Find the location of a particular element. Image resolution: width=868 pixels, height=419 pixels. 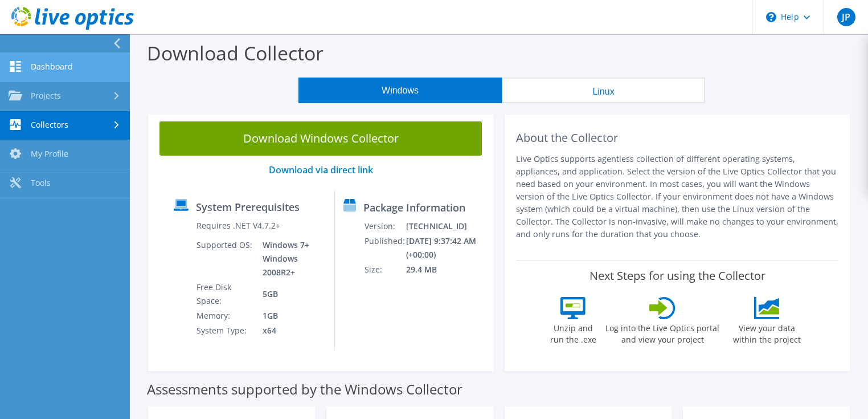

a: Download Windows Collector is located at coordinates (320, 138).